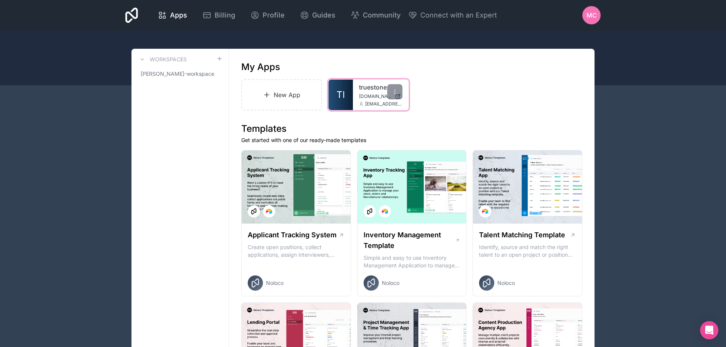 The height and width of the screenshot is (347, 726). What do you see at coordinates (341, 95) in the screenshot?
I see `span: Tl` at bounding box center [341, 95].